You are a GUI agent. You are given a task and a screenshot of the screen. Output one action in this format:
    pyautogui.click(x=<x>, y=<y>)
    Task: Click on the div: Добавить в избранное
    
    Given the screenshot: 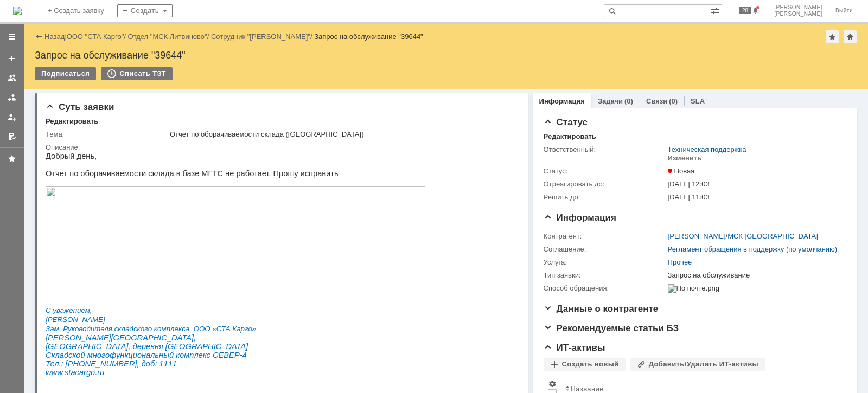 What is the action you would take?
    pyautogui.click(x=832, y=37)
    